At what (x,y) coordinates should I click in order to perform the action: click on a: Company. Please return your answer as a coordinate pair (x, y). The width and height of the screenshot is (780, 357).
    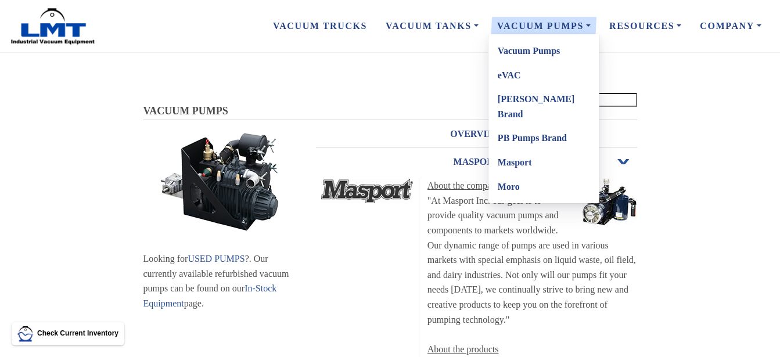
    Looking at the image, I should click on (730, 26).